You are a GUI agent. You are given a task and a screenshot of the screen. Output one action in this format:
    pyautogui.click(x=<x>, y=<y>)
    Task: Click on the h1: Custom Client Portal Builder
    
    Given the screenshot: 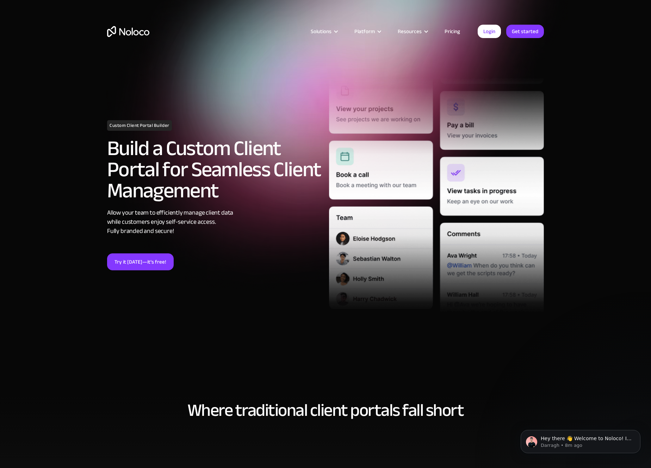 What is the action you would take?
    pyautogui.click(x=140, y=125)
    